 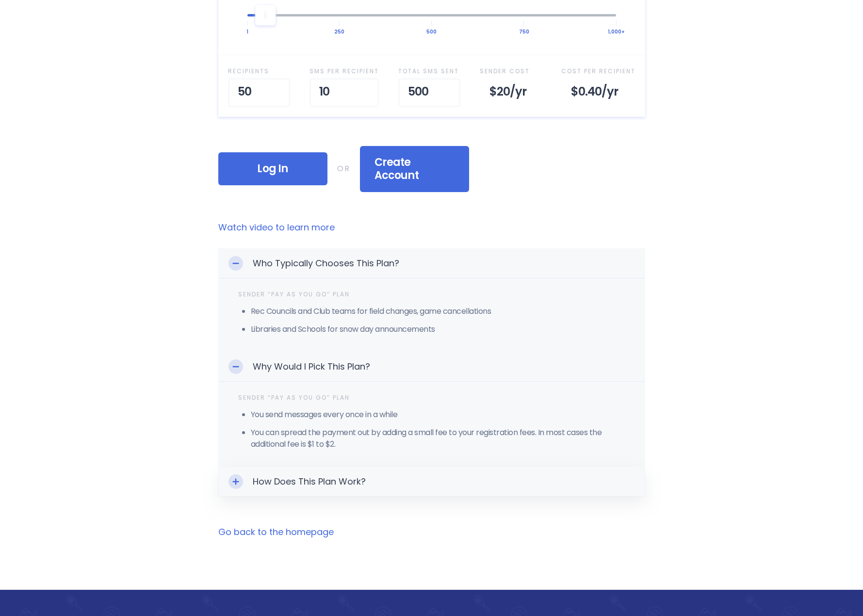 I want to click on span: Create Account, so click(x=414, y=169).